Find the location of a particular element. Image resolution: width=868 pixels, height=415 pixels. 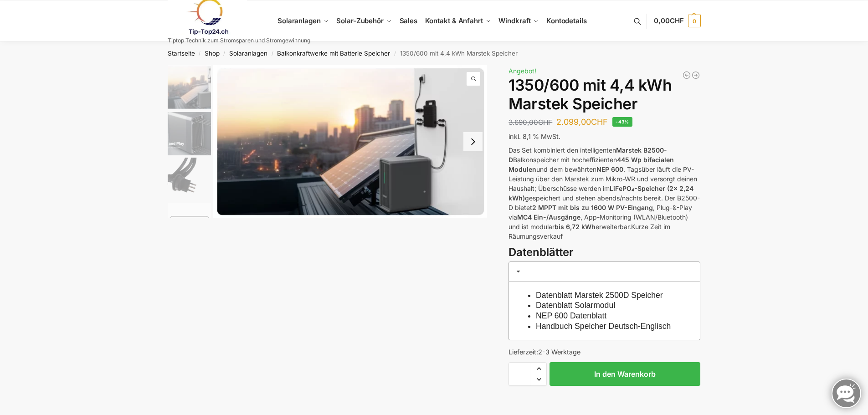

strong: bis 6,72 kWh is located at coordinates (575, 227).